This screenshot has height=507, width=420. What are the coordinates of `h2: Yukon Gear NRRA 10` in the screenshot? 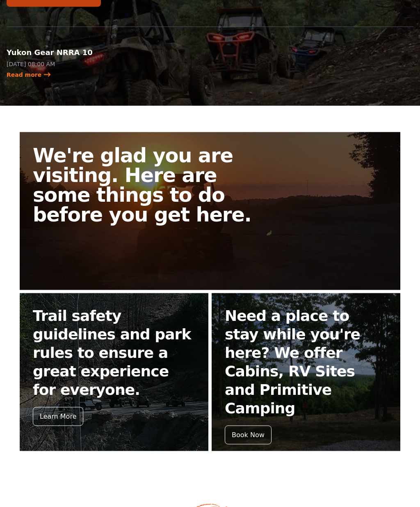 It's located at (52, 52).